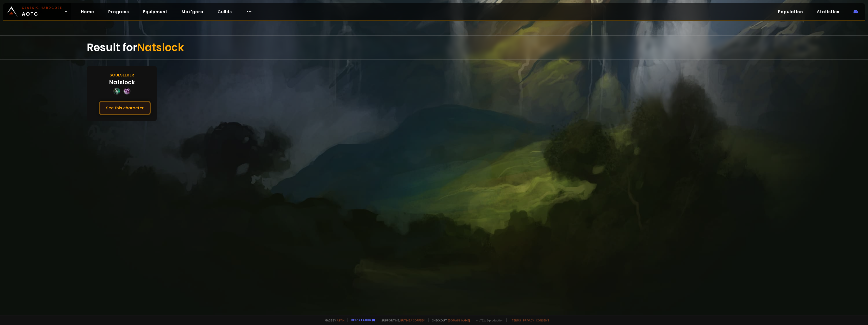 Image resolution: width=868 pixels, height=325 pixels. What do you see at coordinates (528, 320) in the screenshot?
I see `a: Privacy` at bounding box center [528, 320].